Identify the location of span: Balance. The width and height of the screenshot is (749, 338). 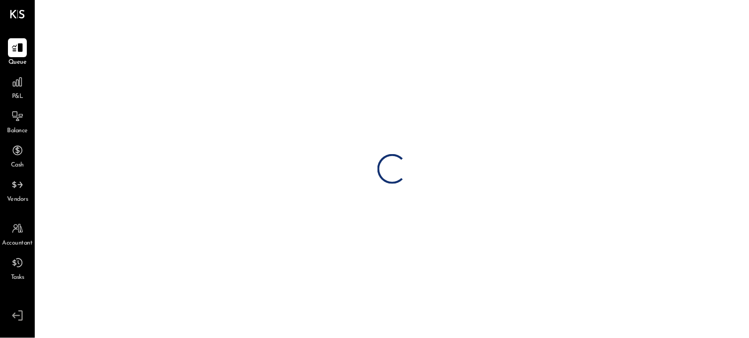
(17, 131).